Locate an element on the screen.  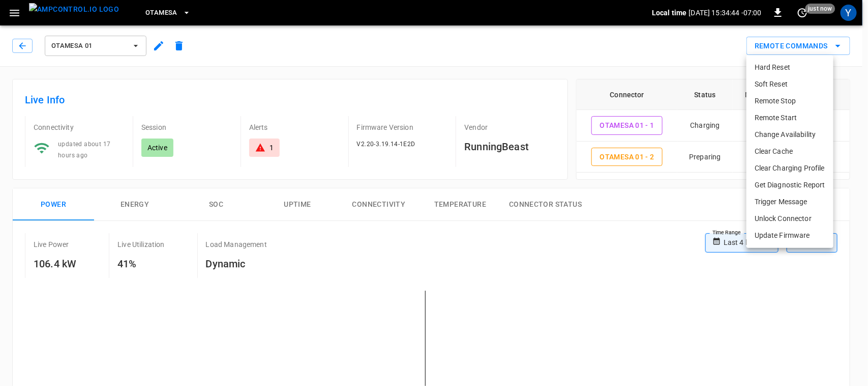
li: Unlock Connector is located at coordinates (790, 218).